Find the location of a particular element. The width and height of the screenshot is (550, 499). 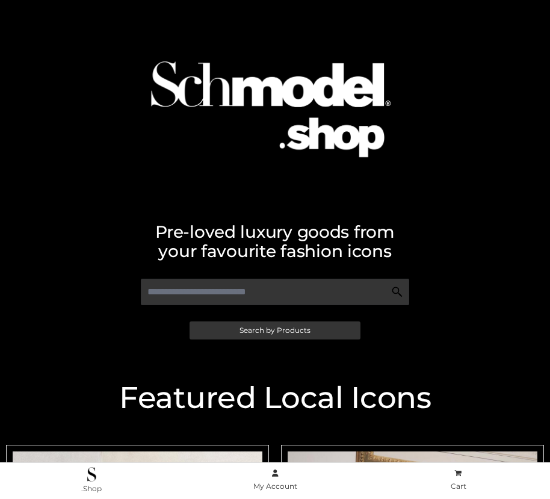

span: My Account is located at coordinates (275, 486).